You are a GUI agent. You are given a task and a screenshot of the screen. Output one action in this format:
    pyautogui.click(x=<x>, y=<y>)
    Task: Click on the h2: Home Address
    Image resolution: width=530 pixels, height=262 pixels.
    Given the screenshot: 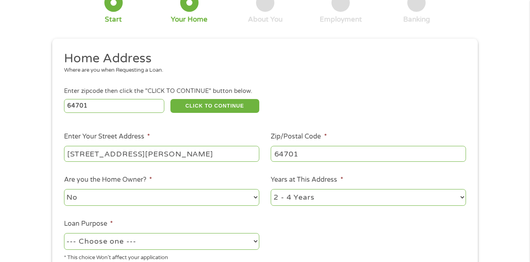 What is the action you would take?
    pyautogui.click(x=262, y=59)
    